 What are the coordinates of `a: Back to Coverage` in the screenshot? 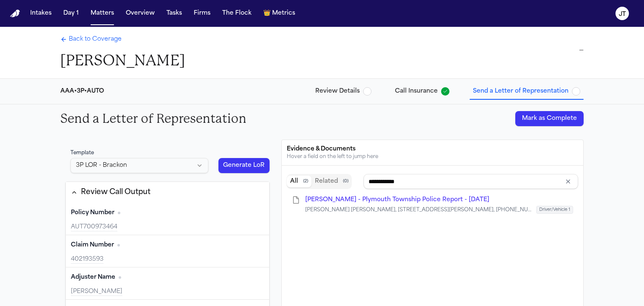 It's located at (91, 40).